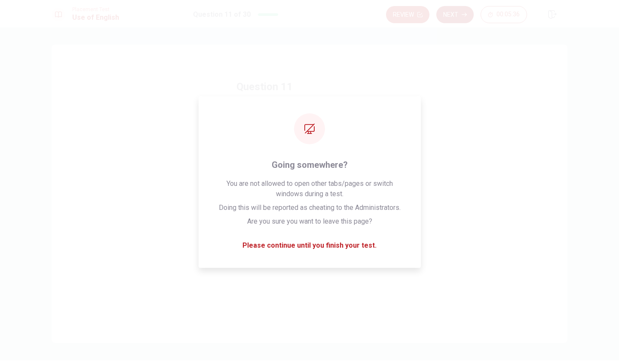 The height and width of the screenshot is (364, 619). I want to click on span: has lived, so click(271, 167).